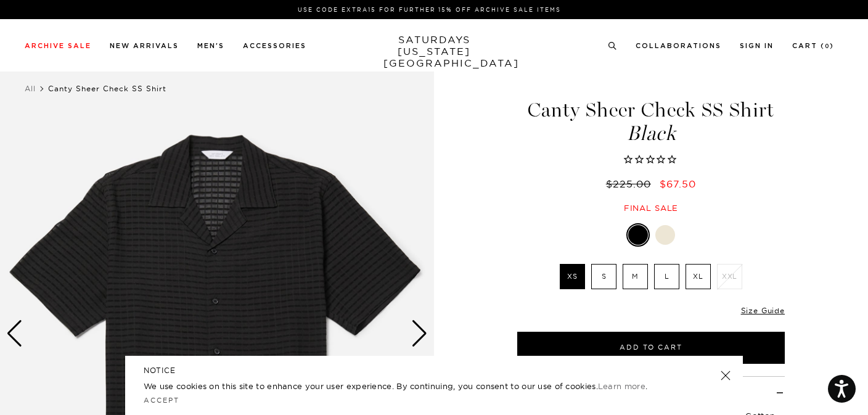 Image resolution: width=868 pixels, height=415 pixels. Describe the element at coordinates (30, 88) in the screenshot. I see `a: All` at that location.